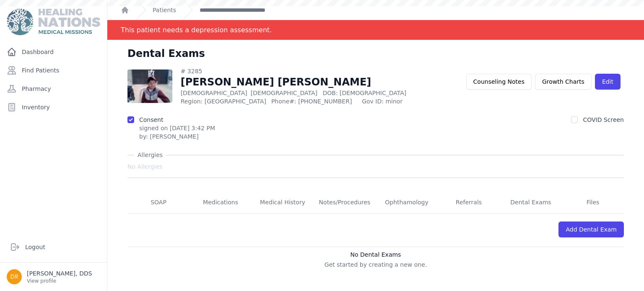  Describe the element at coordinates (53, 22) in the screenshot. I see `img: Medical Missions EMR` at that location.